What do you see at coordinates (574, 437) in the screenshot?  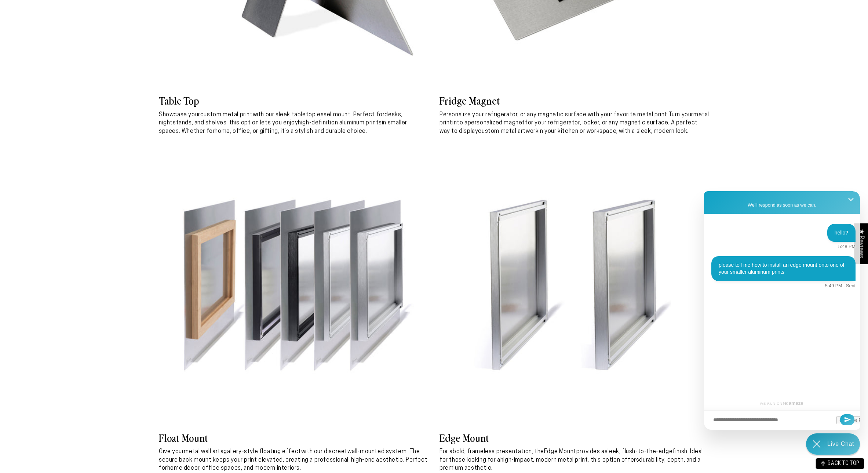 I see `h3: Edge Mount` at bounding box center [574, 437].